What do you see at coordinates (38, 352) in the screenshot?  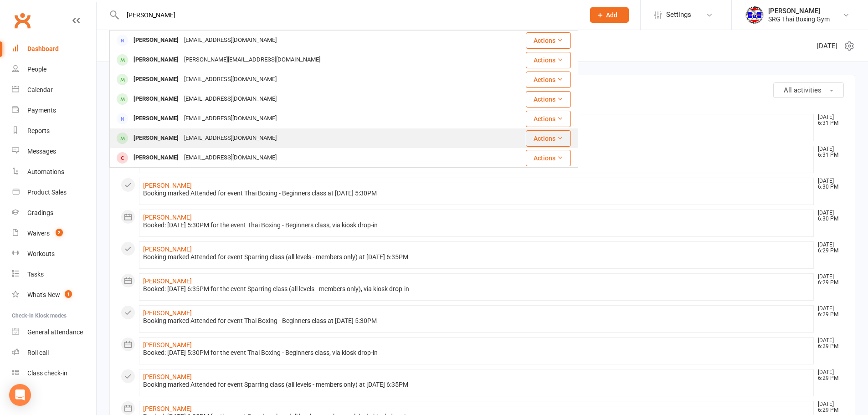 I see `div: Roll call` at bounding box center [38, 352].